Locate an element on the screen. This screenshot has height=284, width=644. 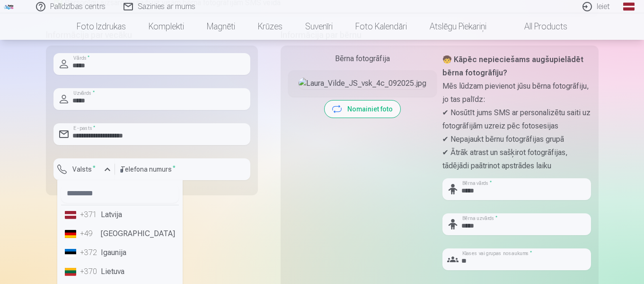
a: Atslēgu piekariņi is located at coordinates (458, 27).